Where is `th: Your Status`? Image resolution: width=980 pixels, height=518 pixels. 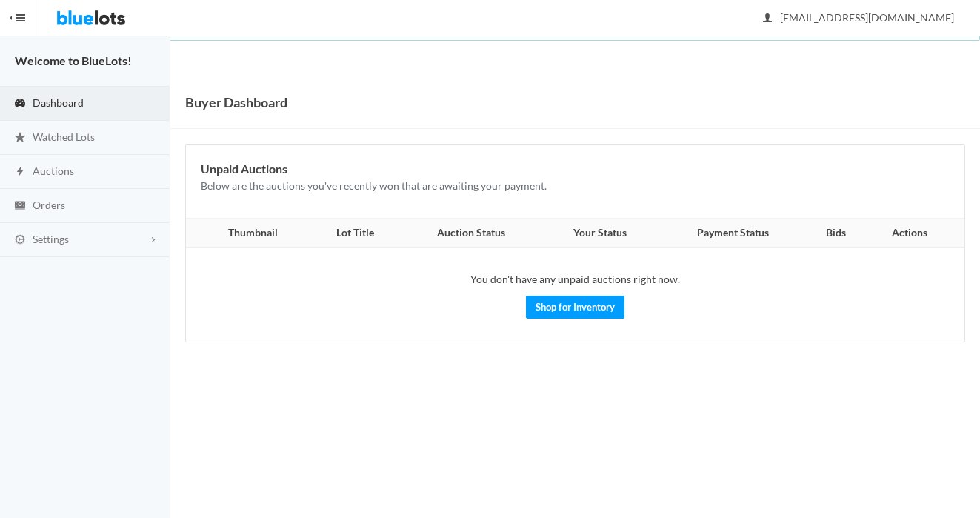
th: Your Status is located at coordinates (600, 234).